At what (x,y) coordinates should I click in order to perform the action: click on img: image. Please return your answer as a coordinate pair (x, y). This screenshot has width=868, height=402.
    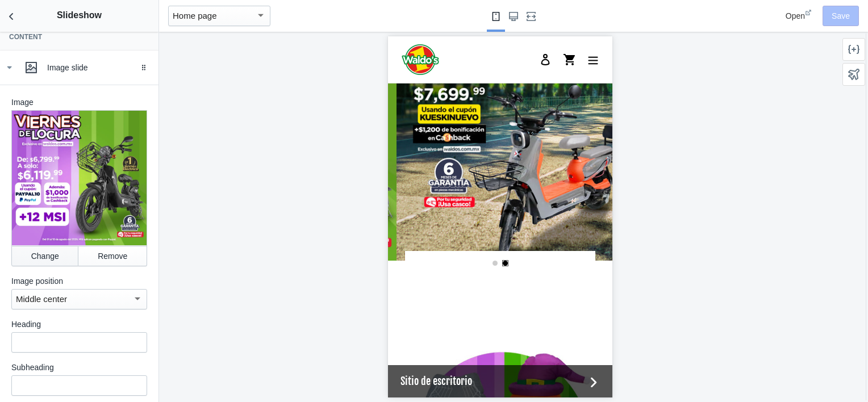
    Looking at the image, I should click on (33, 23).